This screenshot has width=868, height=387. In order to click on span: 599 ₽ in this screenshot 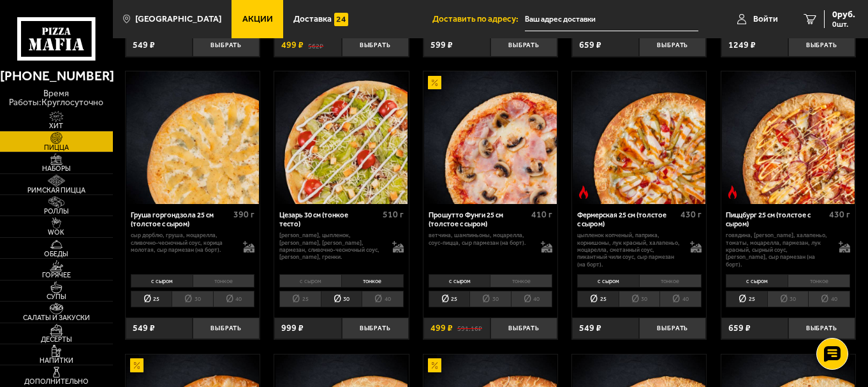, I will do `click(441, 45)`.